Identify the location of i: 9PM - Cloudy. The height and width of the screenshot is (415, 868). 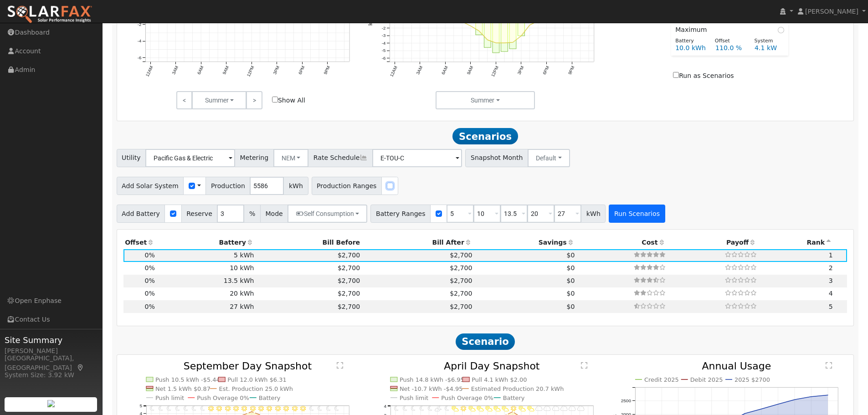
(573, 409).